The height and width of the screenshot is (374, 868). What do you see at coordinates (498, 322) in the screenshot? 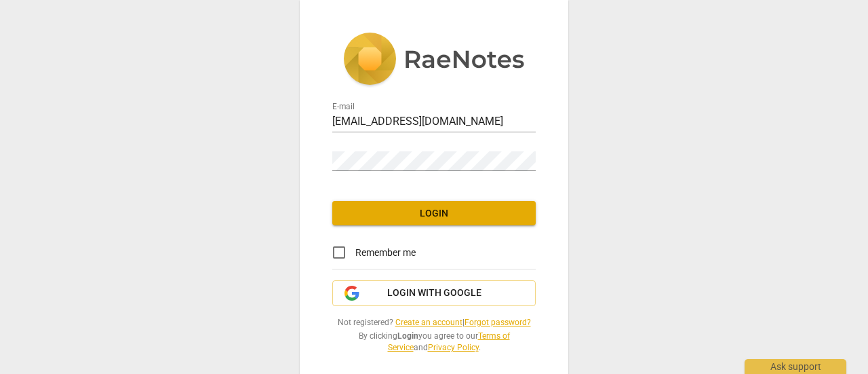
I see `a: Forgot password?` at bounding box center [498, 322].